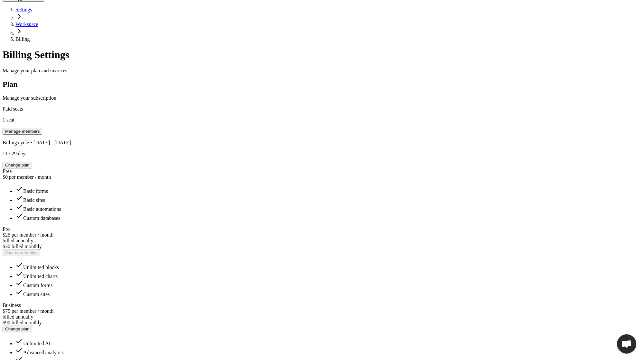 The width and height of the screenshot is (644, 360). Describe the element at coordinates (322, 98) in the screenshot. I see `p: Manage your subscription.` at that location.